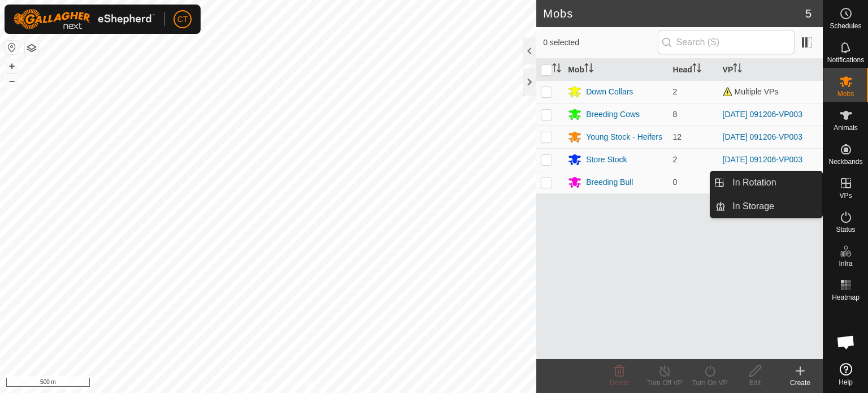 Image resolution: width=868 pixels, height=393 pixels. Describe the element at coordinates (665, 382) in the screenshot. I see `div: Turn Off VP` at that location.